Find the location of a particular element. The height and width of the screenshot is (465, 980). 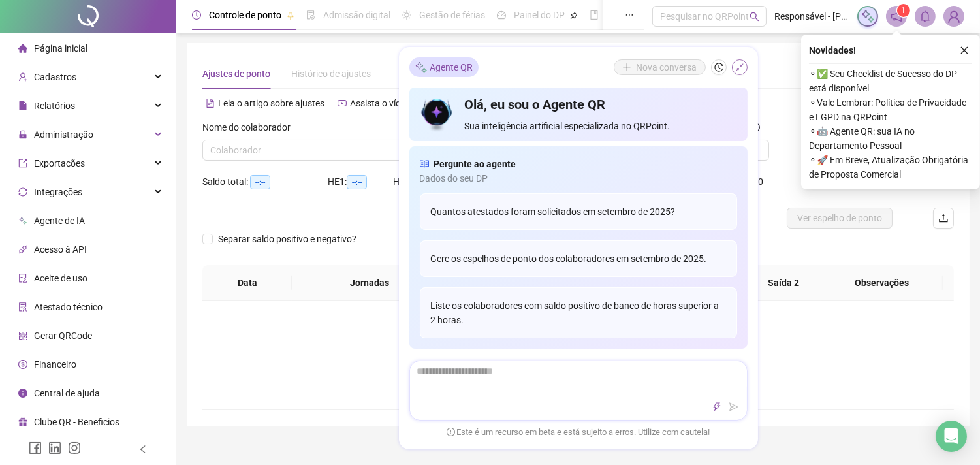

span: Dados do seu DP is located at coordinates (579, 178).